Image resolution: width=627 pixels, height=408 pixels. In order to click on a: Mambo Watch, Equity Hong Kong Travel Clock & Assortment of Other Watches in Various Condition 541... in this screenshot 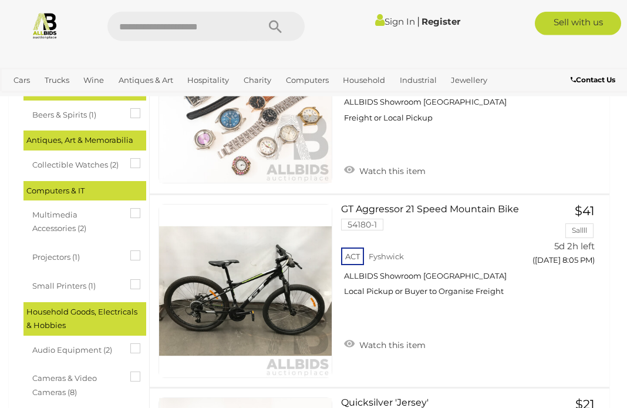, I will do `click(437, 70)`.